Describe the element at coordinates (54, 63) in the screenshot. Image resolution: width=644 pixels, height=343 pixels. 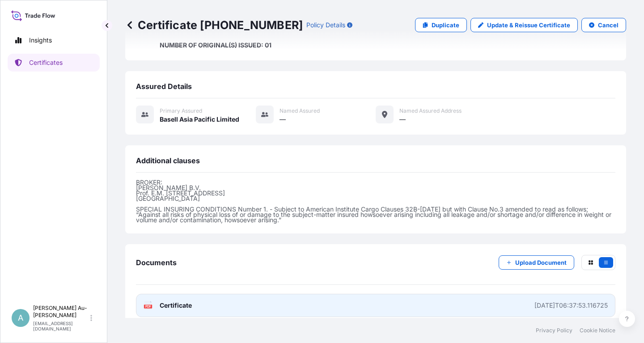
I see `a: Certificates` at that location.